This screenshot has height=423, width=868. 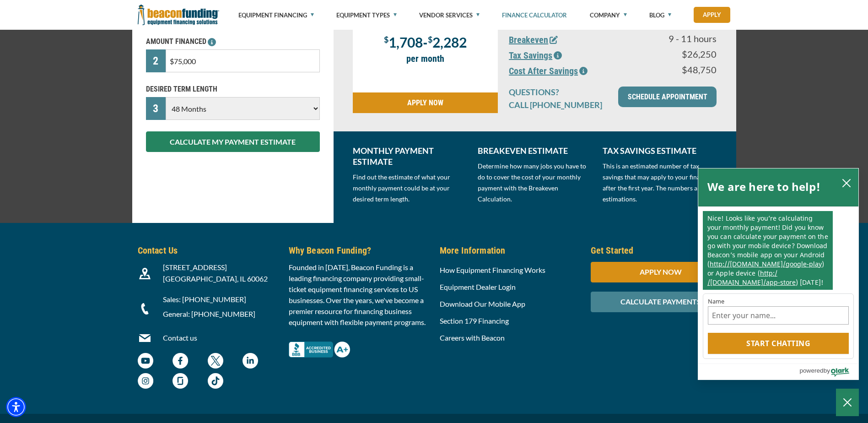 What do you see at coordinates (474, 320) in the screenshot?
I see `a: Section 179 Financing` at bounding box center [474, 320].